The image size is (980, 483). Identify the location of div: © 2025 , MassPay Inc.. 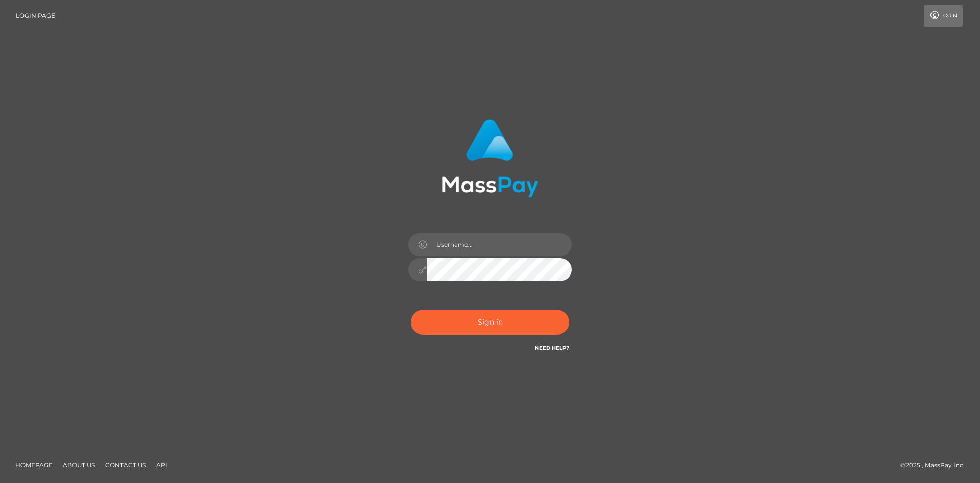
(937, 465).